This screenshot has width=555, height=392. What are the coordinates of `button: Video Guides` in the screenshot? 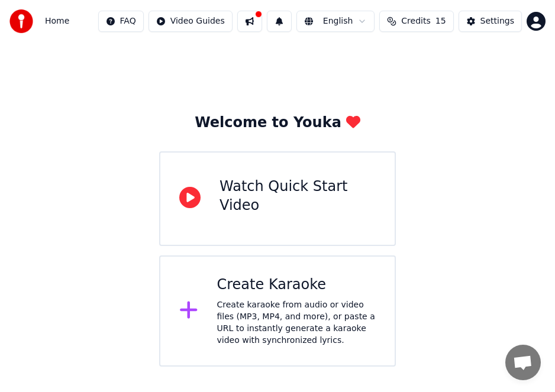 It's located at (191, 22).